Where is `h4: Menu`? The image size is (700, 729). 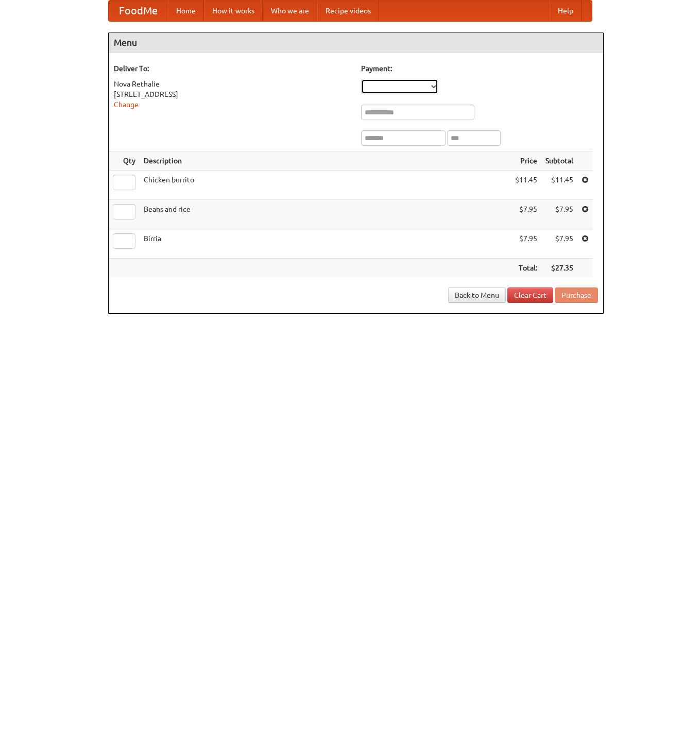
h4: Menu is located at coordinates (356, 42).